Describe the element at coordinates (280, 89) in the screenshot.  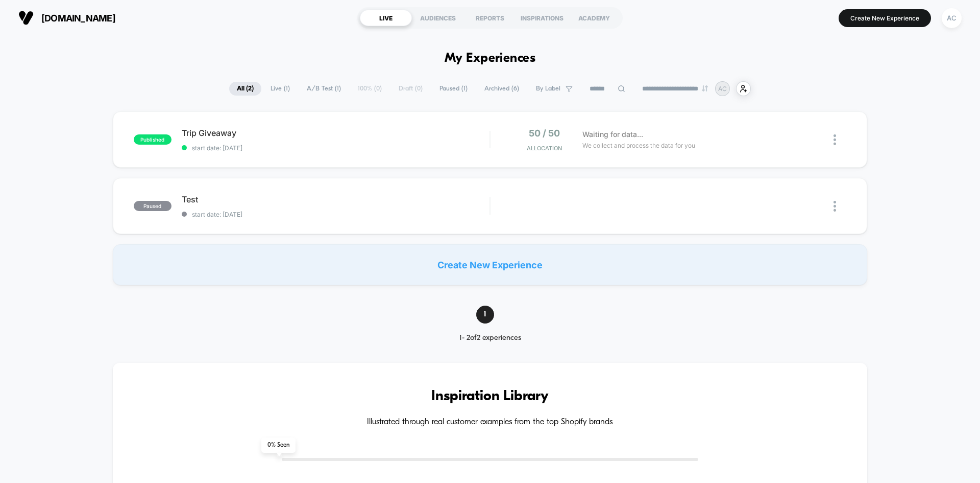
I see `span: Live ( 1 )` at that location.